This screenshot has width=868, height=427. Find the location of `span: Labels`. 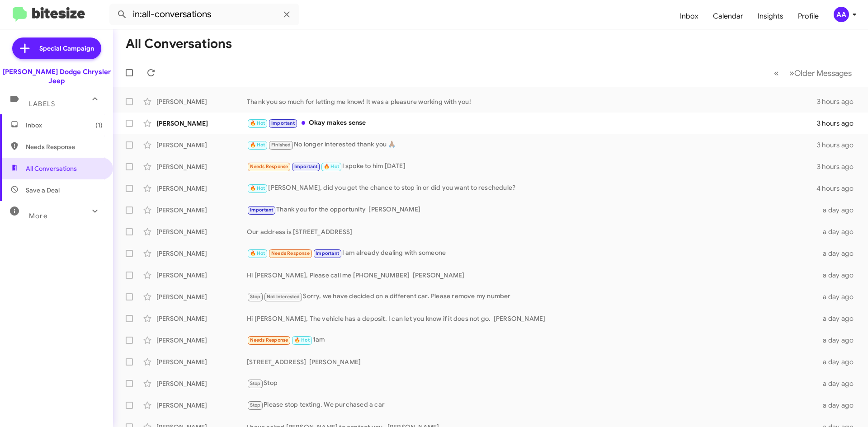

span: Labels is located at coordinates (42, 104).